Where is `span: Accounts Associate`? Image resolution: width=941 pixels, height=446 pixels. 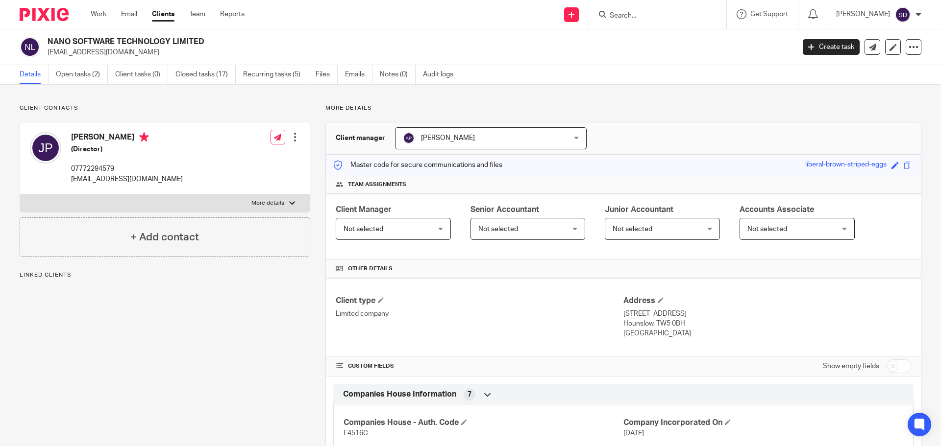
span: Accounts Associate is located at coordinates (777, 210).